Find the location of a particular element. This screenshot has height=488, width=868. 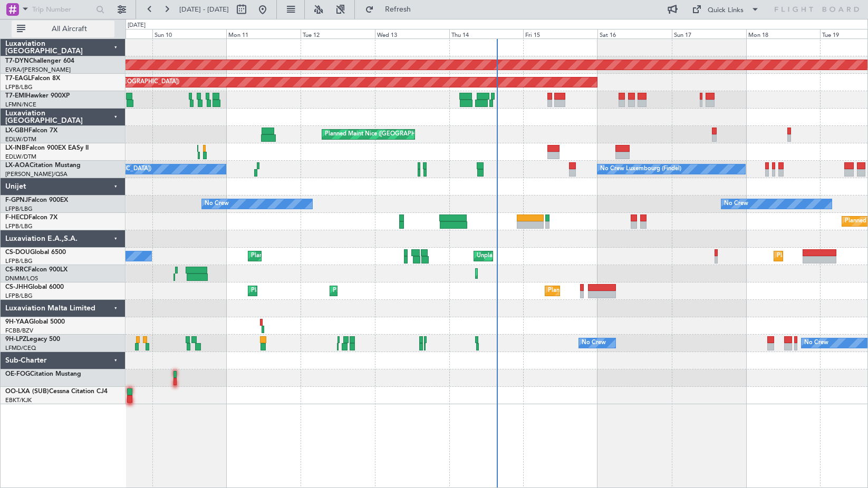

div: Thu 14 is located at coordinates (486, 34).